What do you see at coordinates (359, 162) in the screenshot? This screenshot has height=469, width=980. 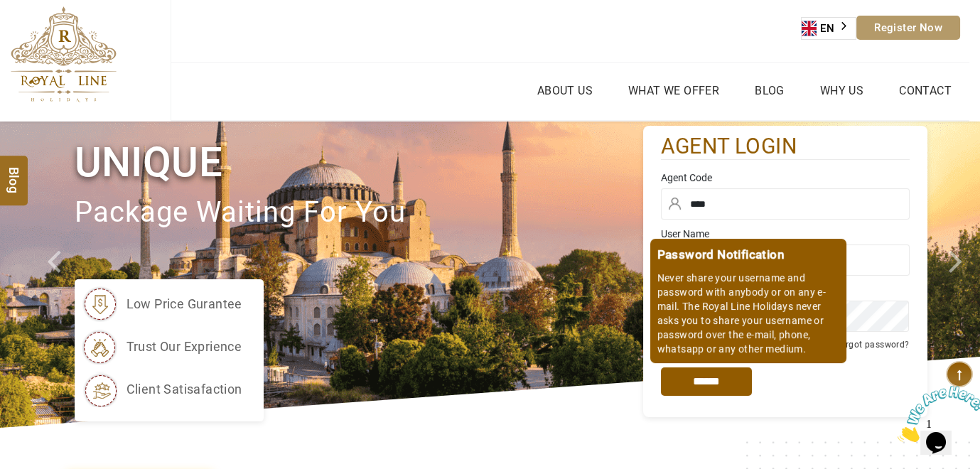 I see `h1: Unique` at bounding box center [359, 162].